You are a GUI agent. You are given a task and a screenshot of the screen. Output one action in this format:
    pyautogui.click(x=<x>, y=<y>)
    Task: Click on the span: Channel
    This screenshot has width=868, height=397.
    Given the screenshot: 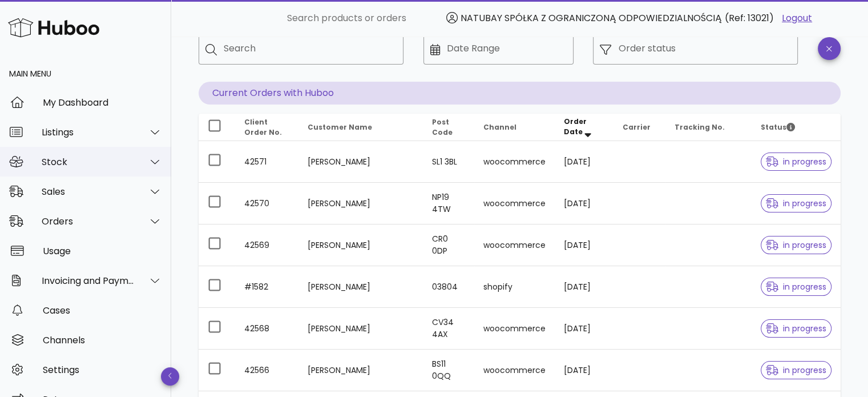 What is the action you would take?
    pyautogui.click(x=500, y=127)
    